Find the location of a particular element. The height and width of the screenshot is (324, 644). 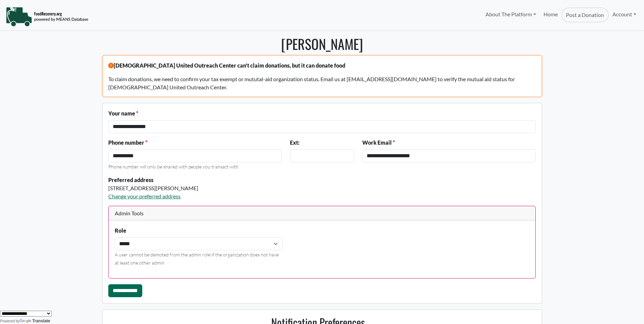

label: Your name is located at coordinates (123, 113).